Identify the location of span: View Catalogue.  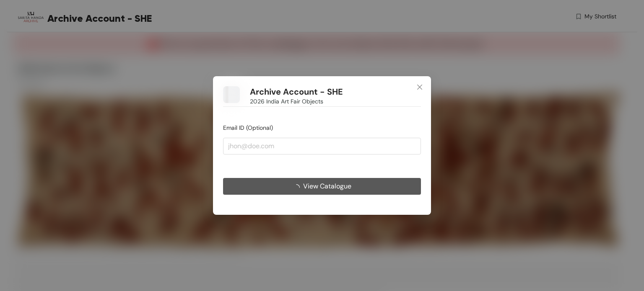
(327, 186).